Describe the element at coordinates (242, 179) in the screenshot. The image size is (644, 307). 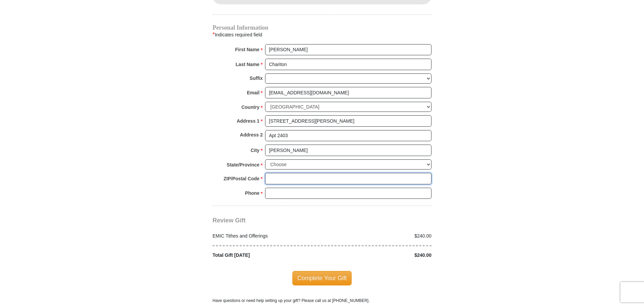
I see `strong: ZIP/Postal Code` at that location.